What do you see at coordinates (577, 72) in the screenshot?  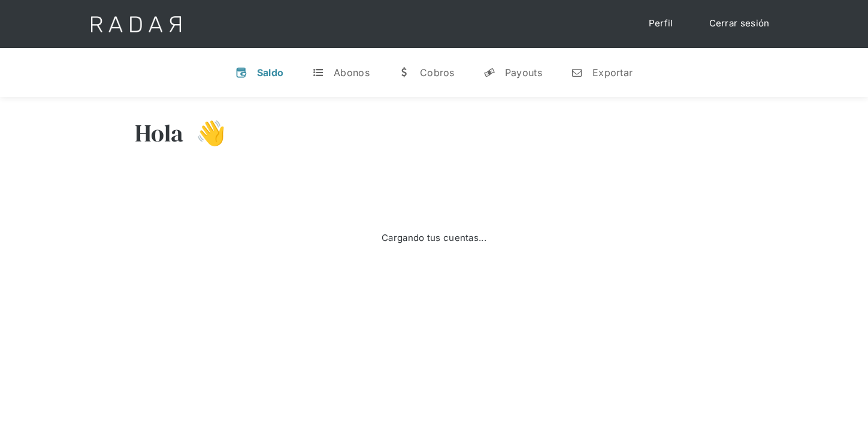 I see `div: n` at bounding box center [577, 72].